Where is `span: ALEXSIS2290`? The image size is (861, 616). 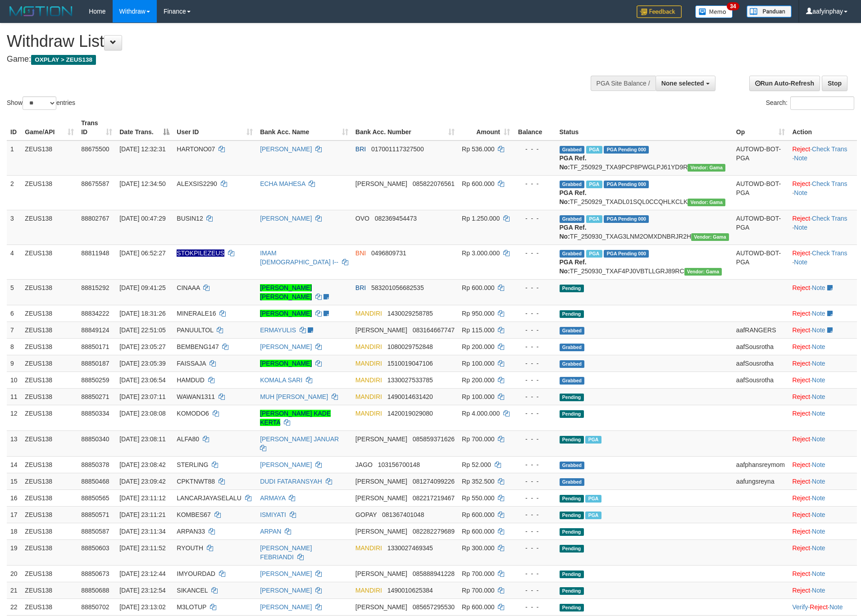
span: ALEXSIS2290 is located at coordinates (197, 184).